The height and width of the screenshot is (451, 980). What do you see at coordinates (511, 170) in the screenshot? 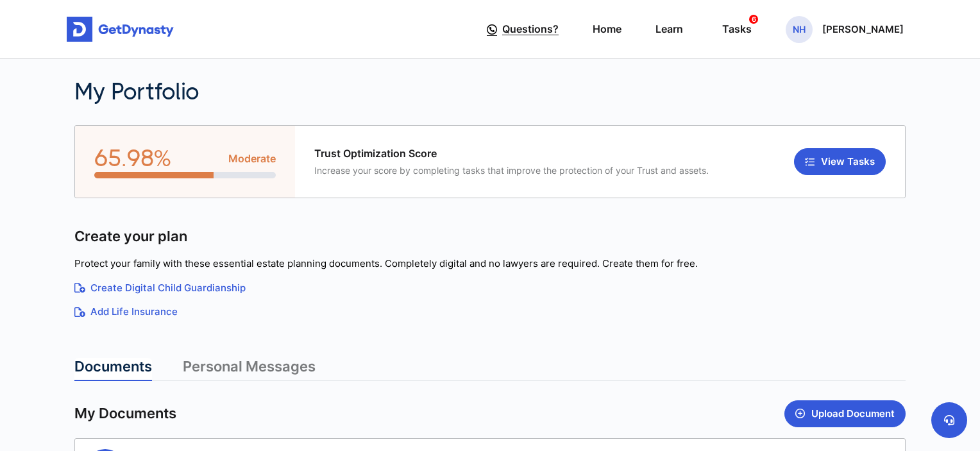
I see `span: Increase your score by completing tasks that improve the protection of your Trust and assets.` at bounding box center [511, 170].